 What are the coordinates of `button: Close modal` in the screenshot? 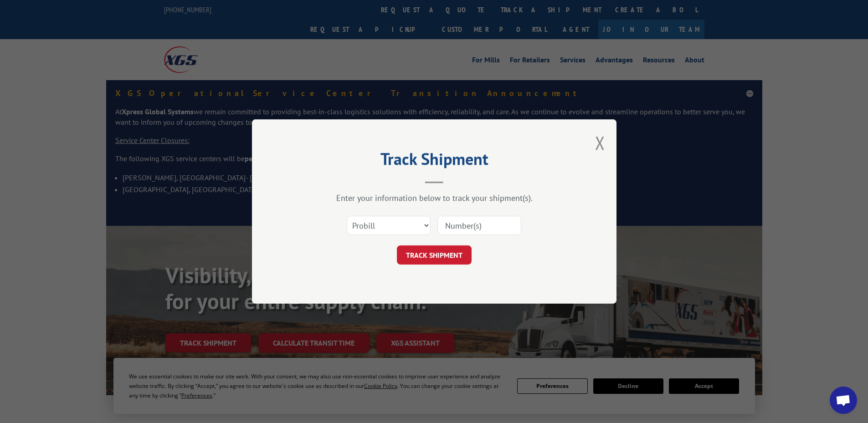 It's located at (600, 143).